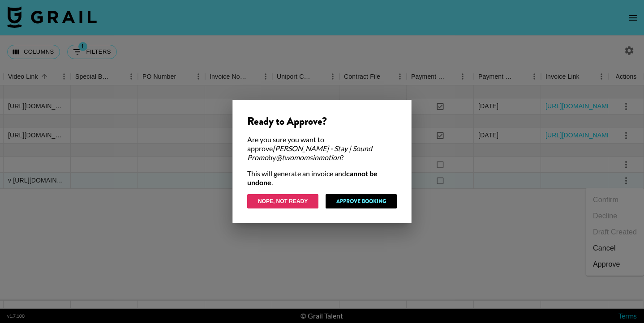  What do you see at coordinates (361, 201) in the screenshot?
I see `button: Approve Booking` at bounding box center [361, 201].